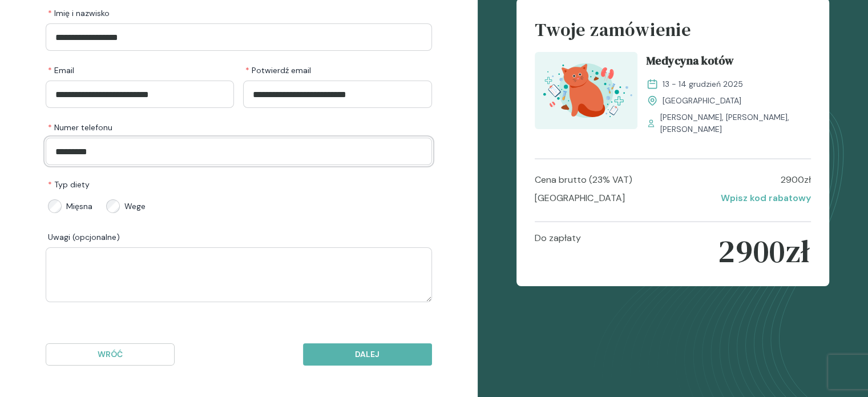  What do you see at coordinates (367, 354) in the screenshot?
I see `p: Dalej` at bounding box center [367, 354].